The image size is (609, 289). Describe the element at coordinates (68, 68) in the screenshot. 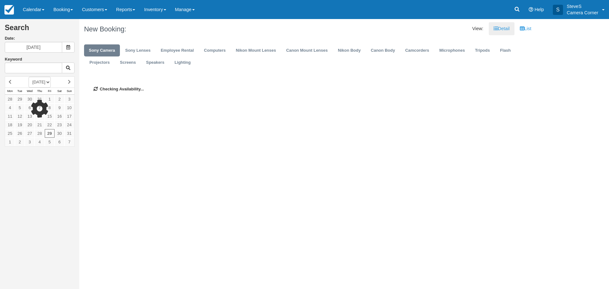

I see `button: Keyword Search` at that location.